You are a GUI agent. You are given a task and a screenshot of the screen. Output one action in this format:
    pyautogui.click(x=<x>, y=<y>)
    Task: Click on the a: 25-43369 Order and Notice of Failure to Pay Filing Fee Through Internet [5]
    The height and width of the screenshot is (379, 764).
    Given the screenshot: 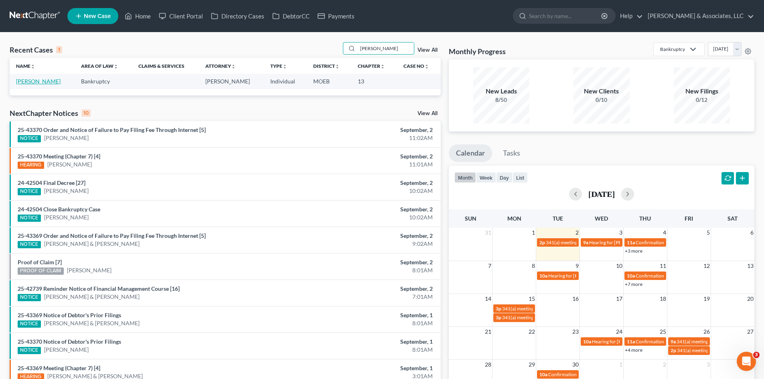 What is the action you would take?
    pyautogui.click(x=111, y=235)
    